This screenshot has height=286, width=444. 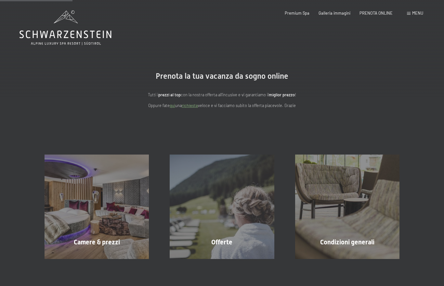 I want to click on strong: prezzi al top, so click(x=169, y=95).